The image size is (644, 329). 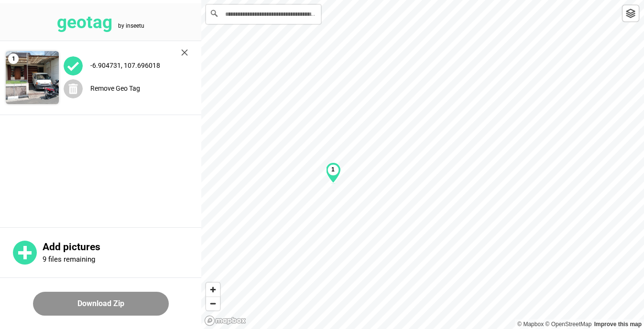 What do you see at coordinates (73, 66) in the screenshot?
I see `img: uploadImagesAlt` at bounding box center [73, 66].